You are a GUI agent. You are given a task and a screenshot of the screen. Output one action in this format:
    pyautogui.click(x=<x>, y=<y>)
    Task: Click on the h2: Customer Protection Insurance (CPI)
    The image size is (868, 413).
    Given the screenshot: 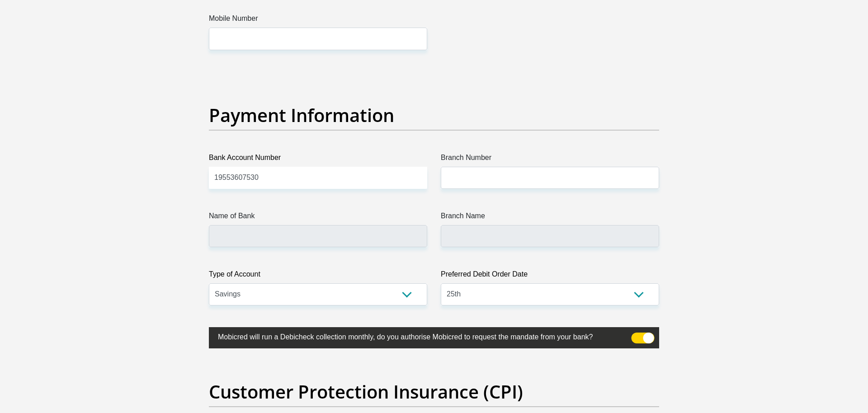 What is the action you would take?
    pyautogui.click(x=434, y=392)
    